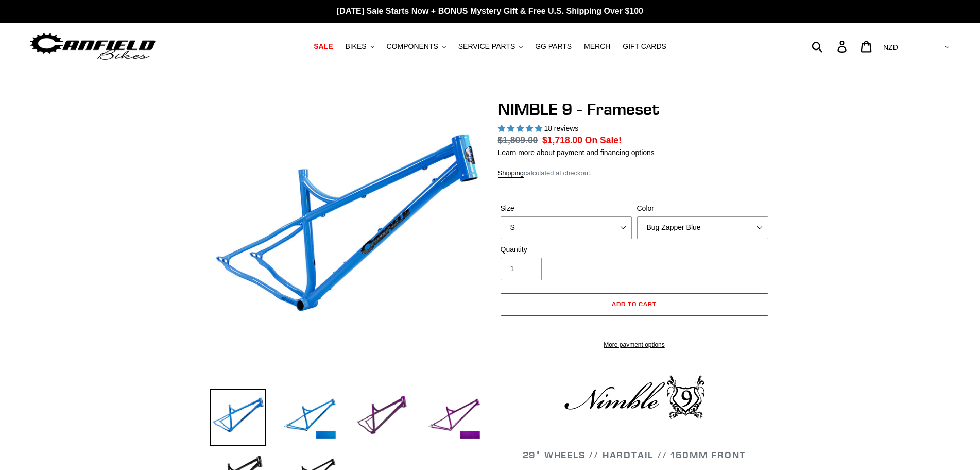 This screenshot has height=470, width=980. What do you see at coordinates (554, 47) in the screenshot?
I see `a: GG PARTS` at bounding box center [554, 47].